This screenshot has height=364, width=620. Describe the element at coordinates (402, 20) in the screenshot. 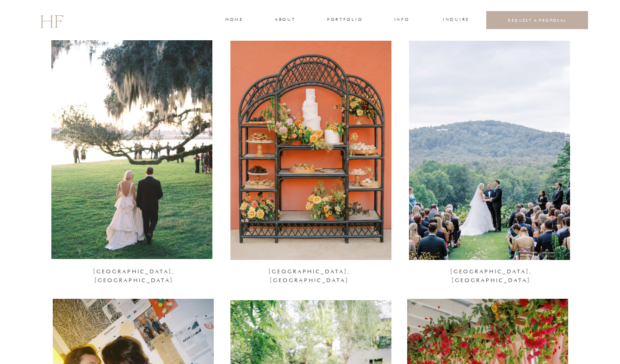

I see `h3: INFO` at that location.